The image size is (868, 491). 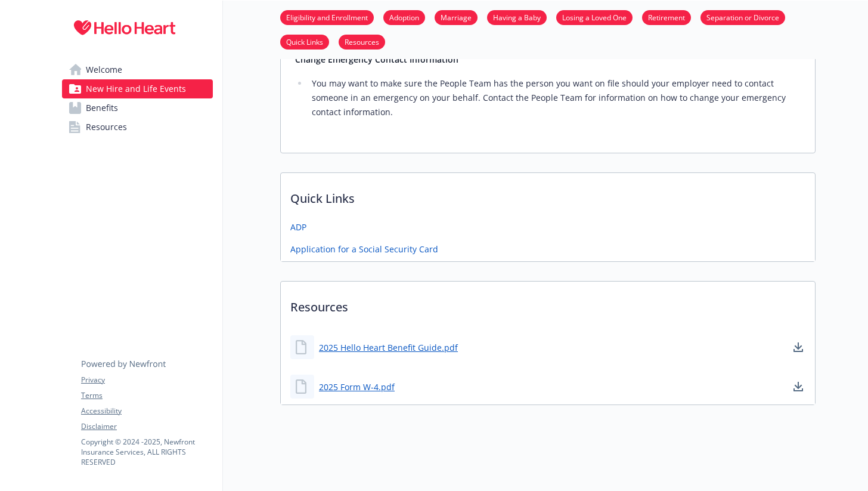 What do you see at coordinates (594, 17) in the screenshot?
I see `a: Losing a Loved One` at bounding box center [594, 17].